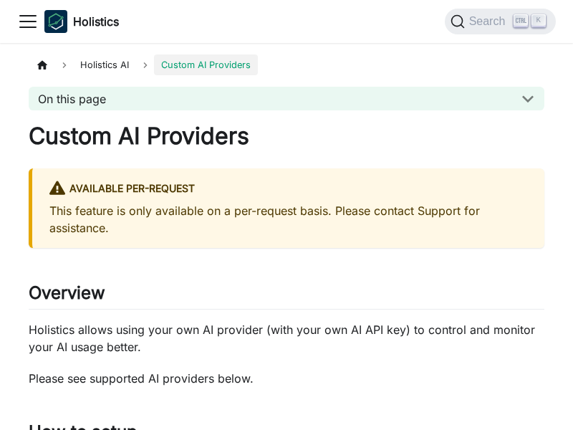  Describe the element at coordinates (489, 21) in the screenshot. I see `span: Search` at that location.